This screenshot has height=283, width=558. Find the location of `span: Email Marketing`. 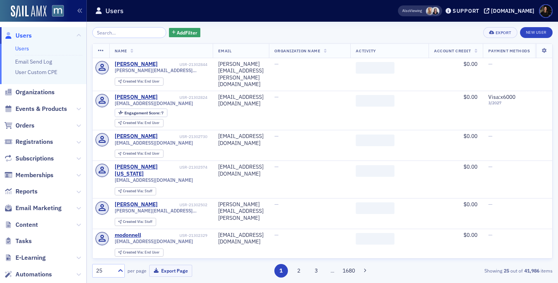

span: Email Marketing is located at coordinates (38, 208).